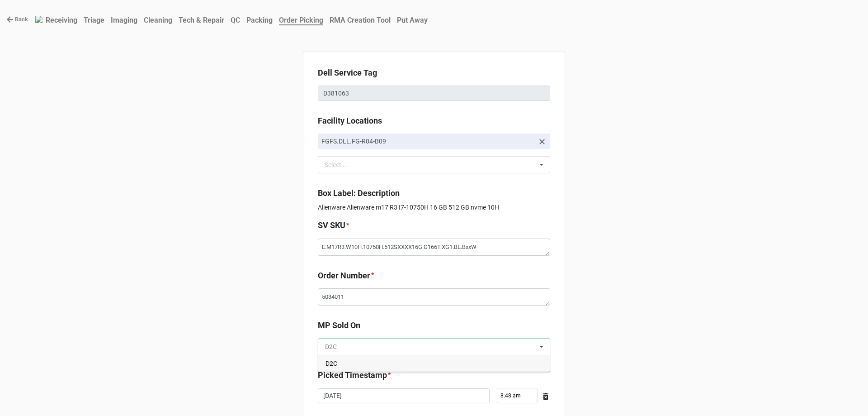  I want to click on a: Tech & Repair, so click(201, 20).